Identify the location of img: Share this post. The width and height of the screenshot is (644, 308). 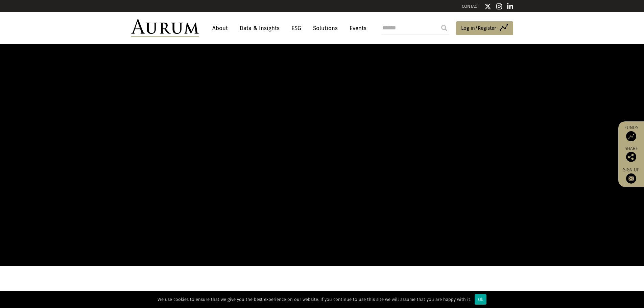
(631, 157).